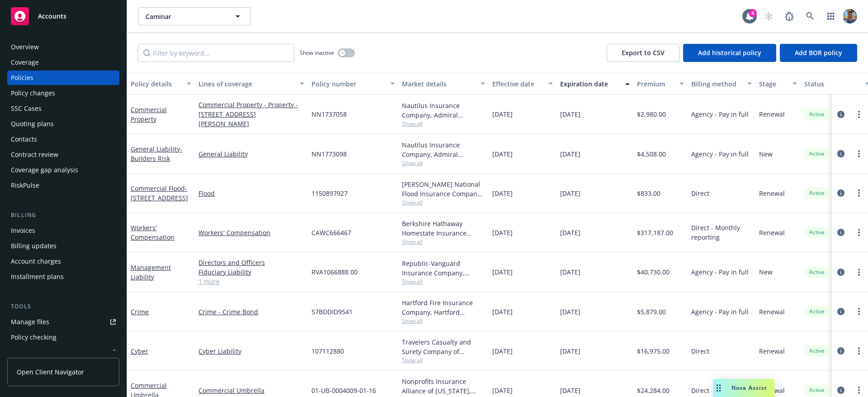  I want to click on div: Billing, so click(63, 215).